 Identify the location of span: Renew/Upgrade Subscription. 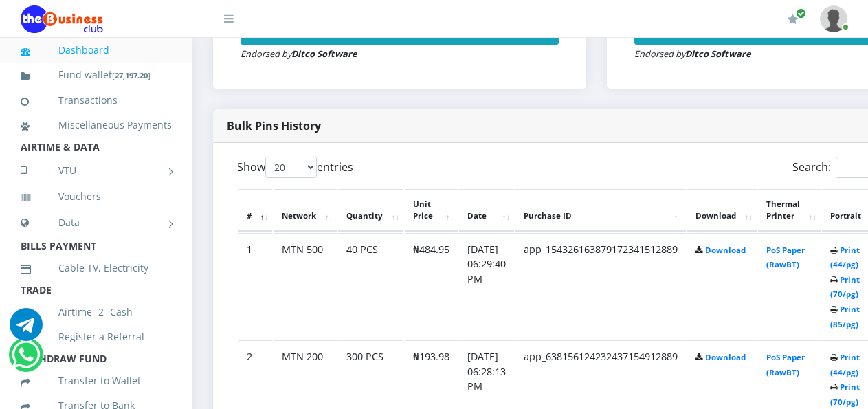
(801, 13).